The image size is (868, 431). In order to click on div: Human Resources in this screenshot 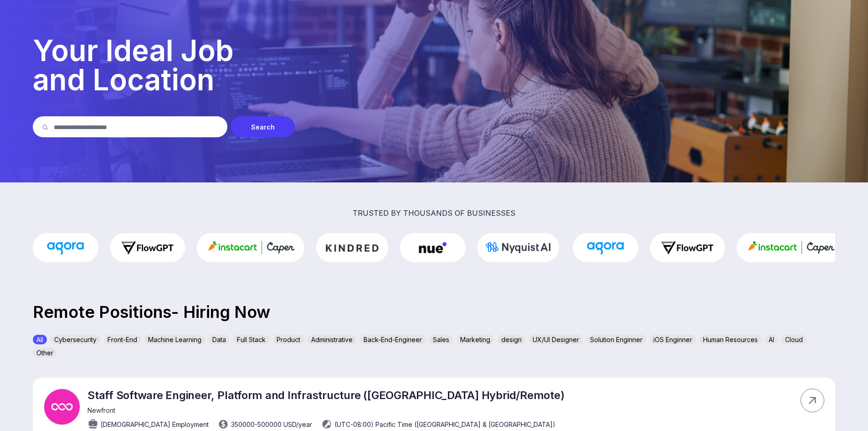, I will do `click(731, 340)`.